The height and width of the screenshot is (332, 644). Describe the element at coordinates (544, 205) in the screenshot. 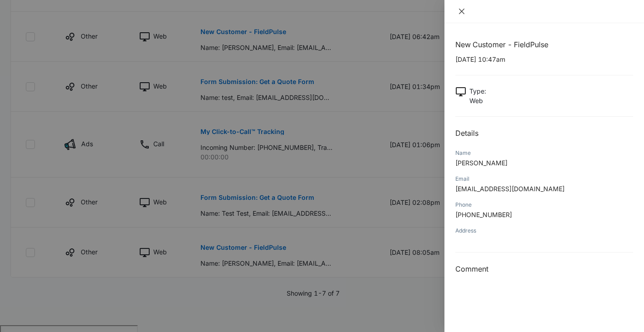

I see `div: Phone` at that location.